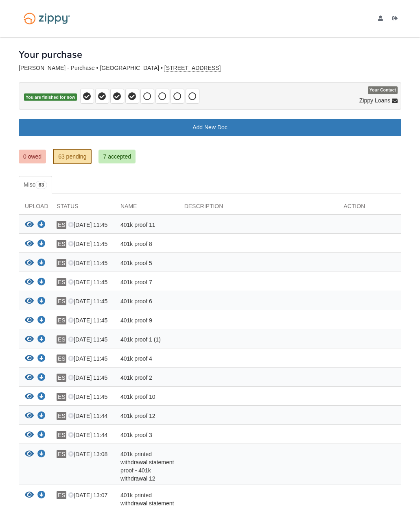 Image resolution: width=420 pixels, height=509 pixels. I want to click on button: View 401k proof 8, so click(29, 244).